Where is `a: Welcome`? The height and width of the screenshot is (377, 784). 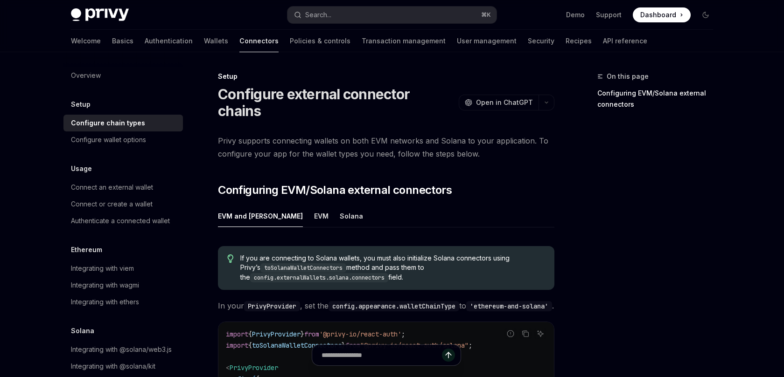 a: Welcome is located at coordinates (86, 41).